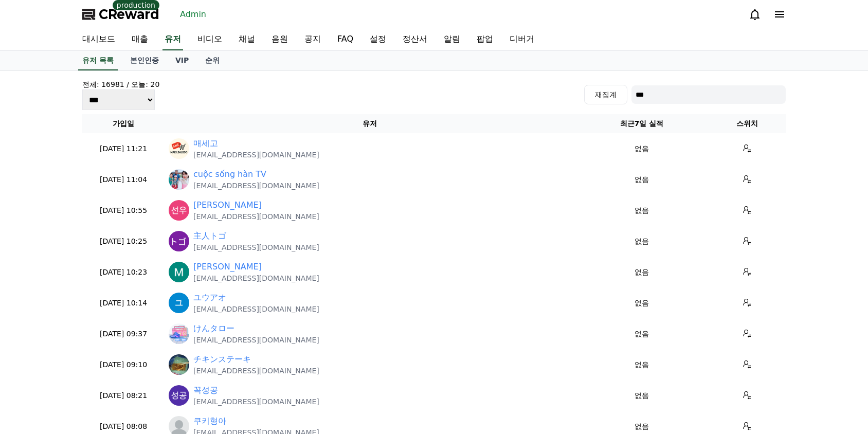 The width and height of the screenshot is (868, 434). Describe the element at coordinates (345, 39) in the screenshot. I see `a: FAQ` at that location.